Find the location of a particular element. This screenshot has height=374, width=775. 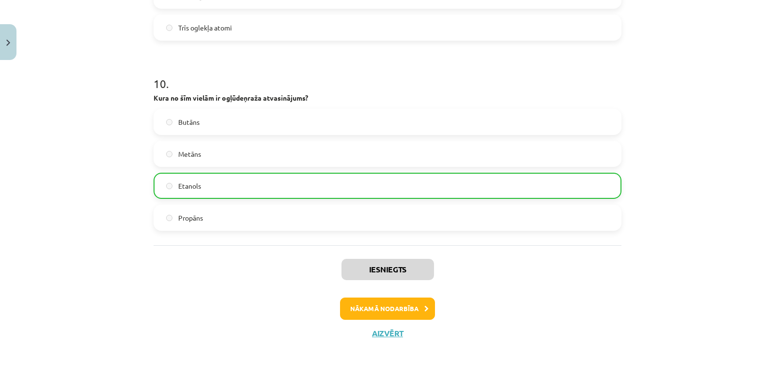

input: Metāns is located at coordinates (169, 154).